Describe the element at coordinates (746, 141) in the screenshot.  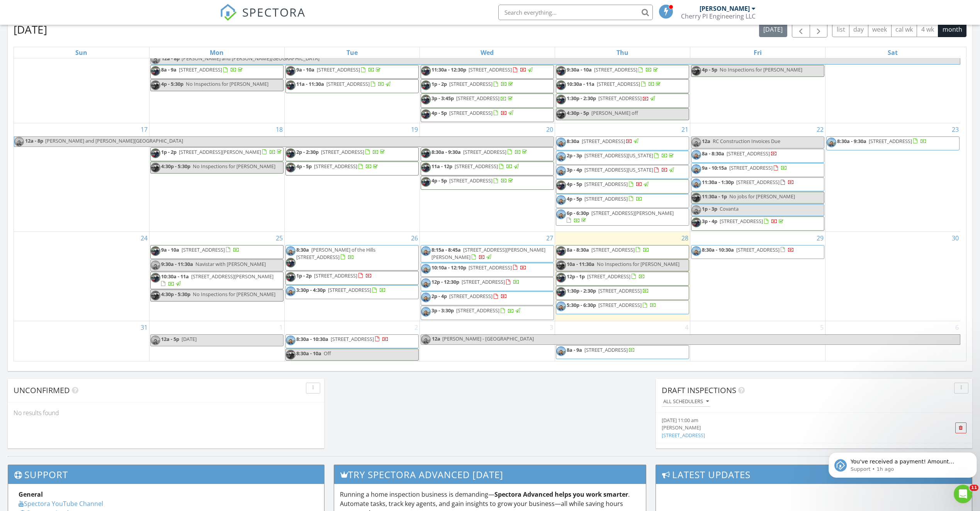
I see `span: RC Construction Invoices Due` at that location.